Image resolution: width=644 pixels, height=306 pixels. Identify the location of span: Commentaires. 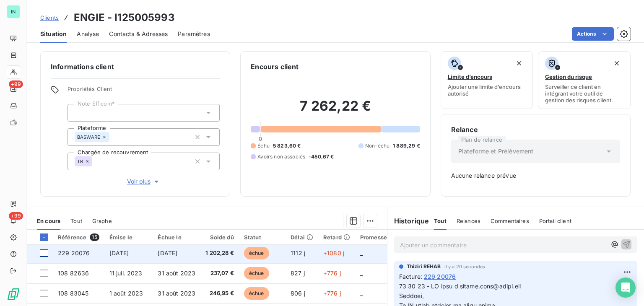
(510, 221).